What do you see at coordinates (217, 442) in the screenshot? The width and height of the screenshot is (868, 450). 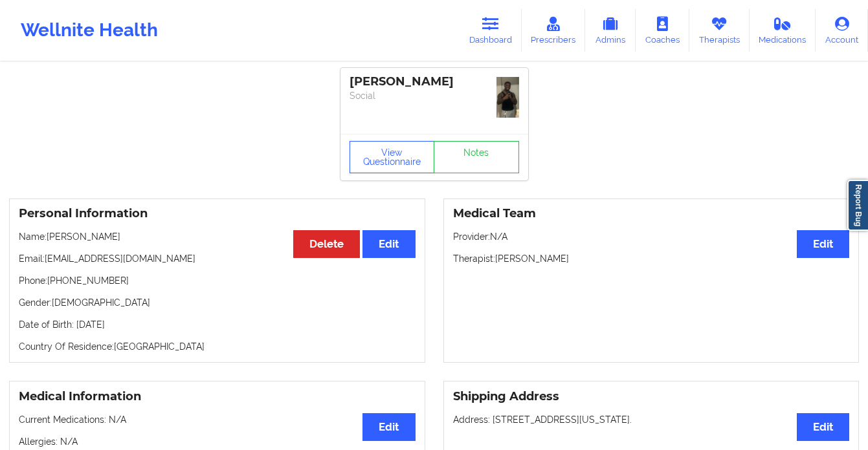 I see `p: Allergies: N/A` at bounding box center [217, 442].